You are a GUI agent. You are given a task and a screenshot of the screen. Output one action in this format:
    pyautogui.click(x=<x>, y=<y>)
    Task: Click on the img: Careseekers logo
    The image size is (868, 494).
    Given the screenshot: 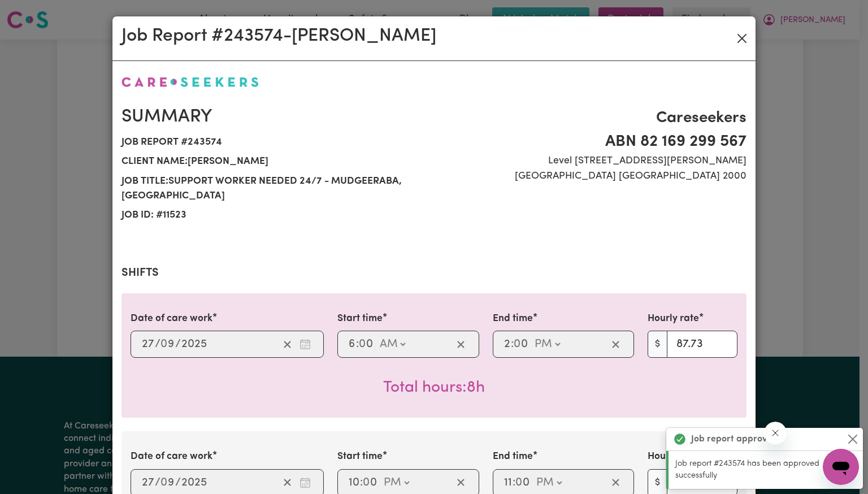 What is the action you would take?
    pyautogui.click(x=190, y=82)
    